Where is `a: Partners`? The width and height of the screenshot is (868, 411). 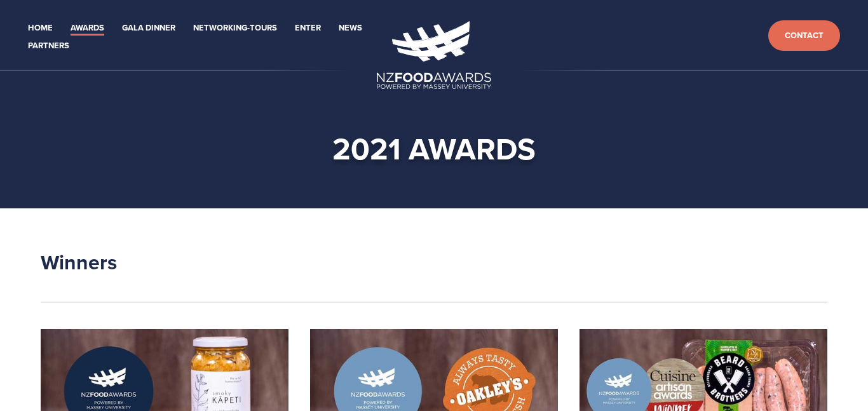
a: Partners is located at coordinates (48, 46).